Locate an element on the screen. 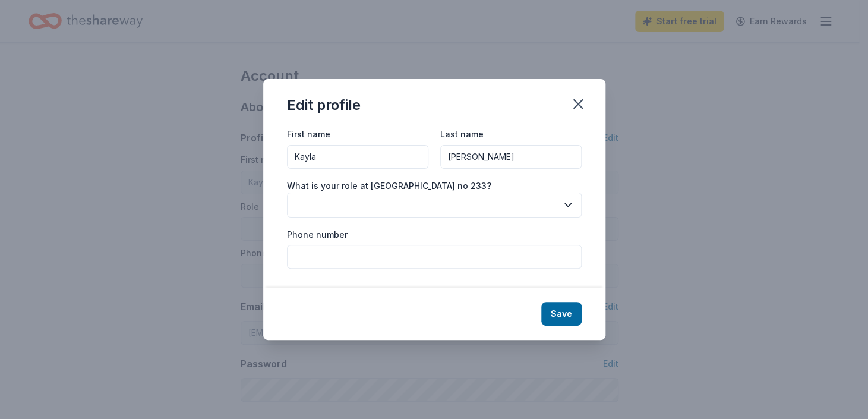 This screenshot has width=868, height=419. label: First name is located at coordinates (308, 134).